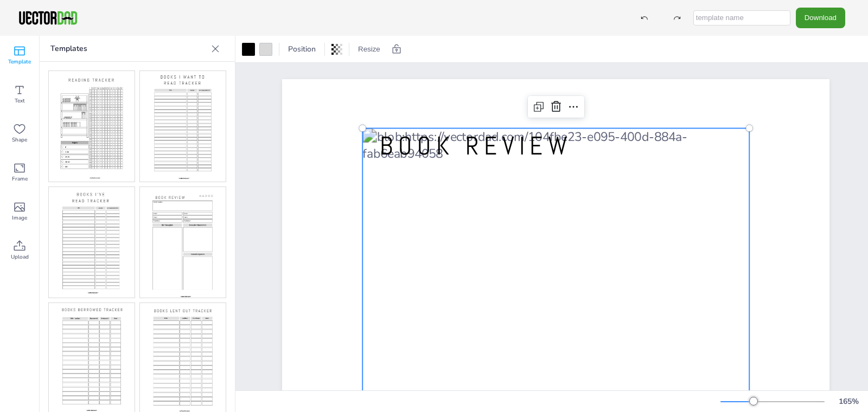 This screenshot has width=868, height=412. What do you see at coordinates (183, 127) in the screenshot?
I see `img: reading2.jpg` at bounding box center [183, 127].